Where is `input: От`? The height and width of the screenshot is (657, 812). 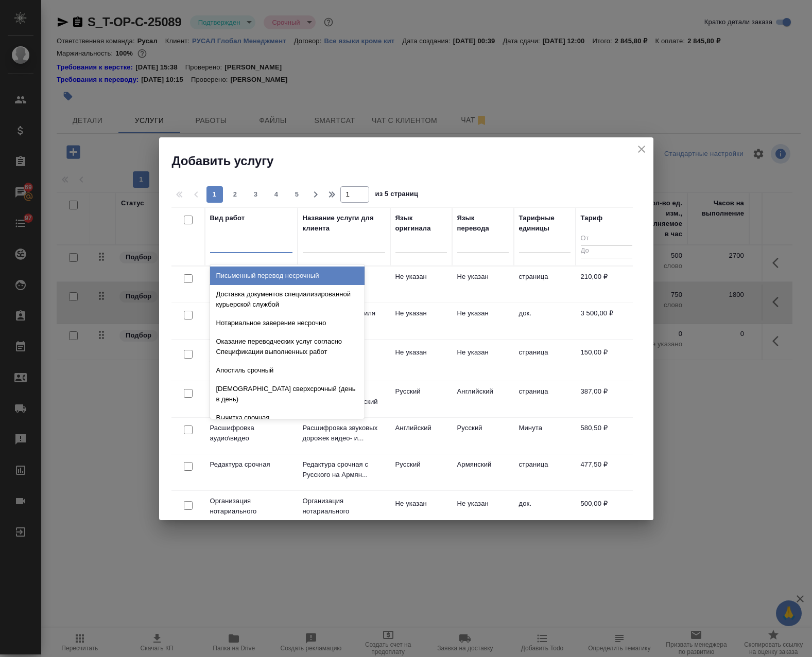 input: От is located at coordinates (607, 239).